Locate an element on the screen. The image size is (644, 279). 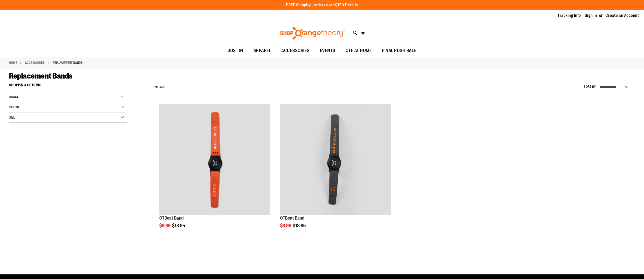
span: Size is located at coordinates (12, 117).